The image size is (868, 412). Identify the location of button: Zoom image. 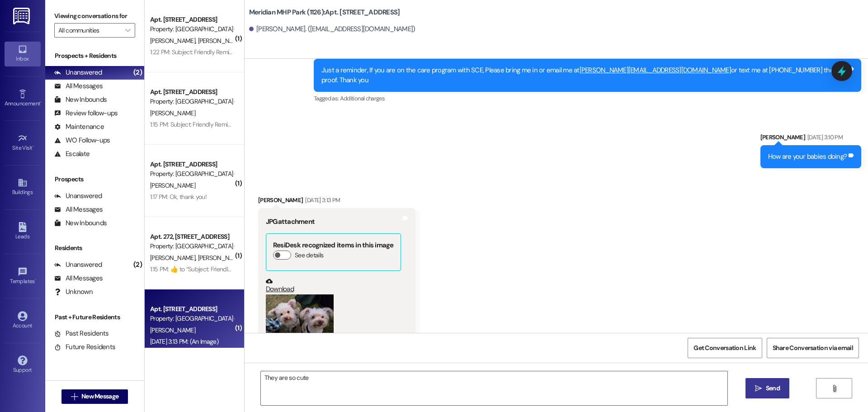
(300, 320).